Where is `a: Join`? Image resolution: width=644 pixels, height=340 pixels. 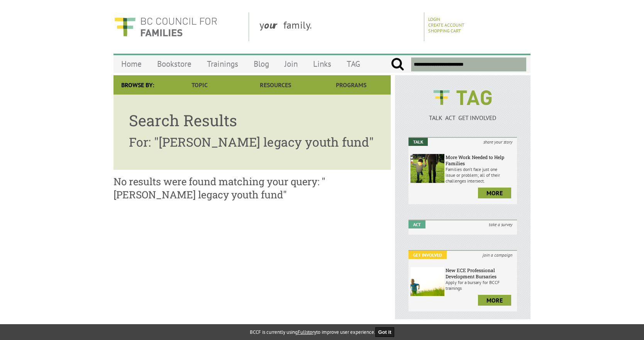 a: Join is located at coordinates (291, 63).